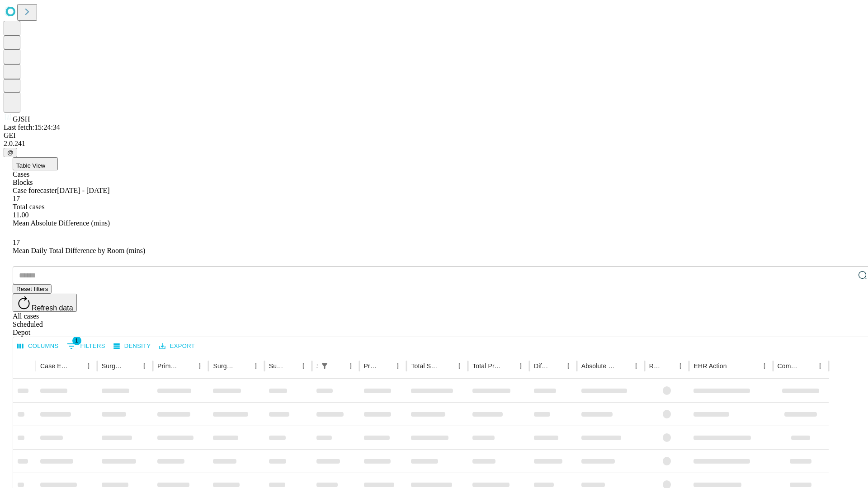  What do you see at coordinates (61, 222) in the screenshot?
I see `span: Mean Absolute Difference (mins)` at bounding box center [61, 222].